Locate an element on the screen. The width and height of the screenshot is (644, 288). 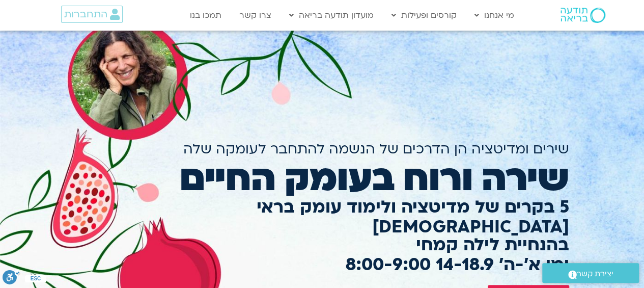
a: מי אנחנו is located at coordinates (494, 15).